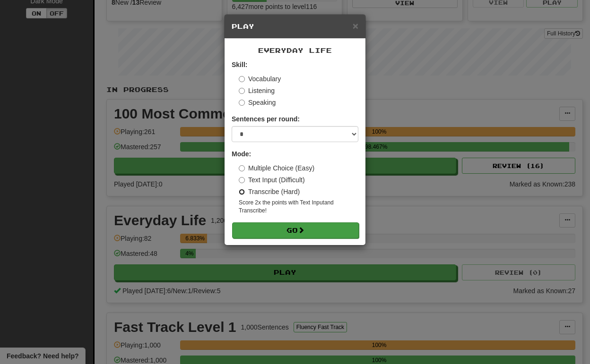  What do you see at coordinates (271, 180) in the screenshot?
I see `label: Text Input (Difficult)` at bounding box center [271, 180].